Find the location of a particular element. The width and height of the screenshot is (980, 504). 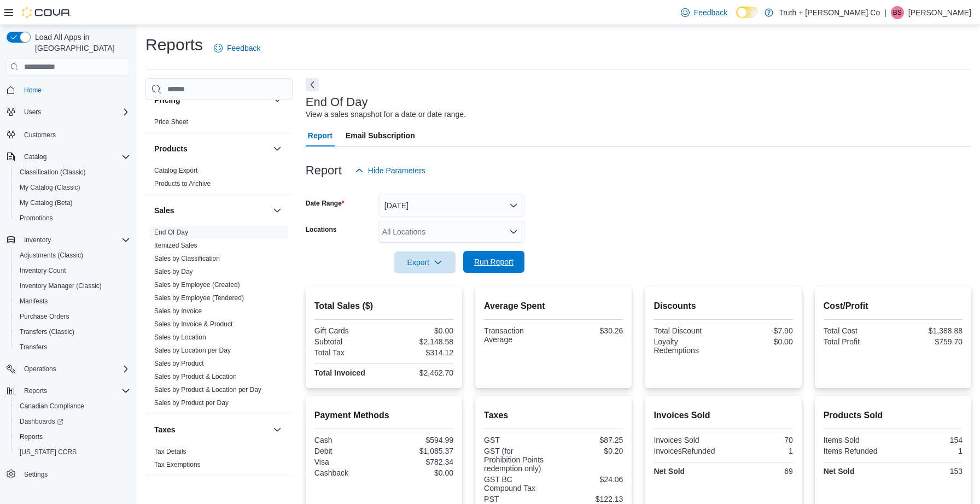

button: Reports is located at coordinates (35, 391).